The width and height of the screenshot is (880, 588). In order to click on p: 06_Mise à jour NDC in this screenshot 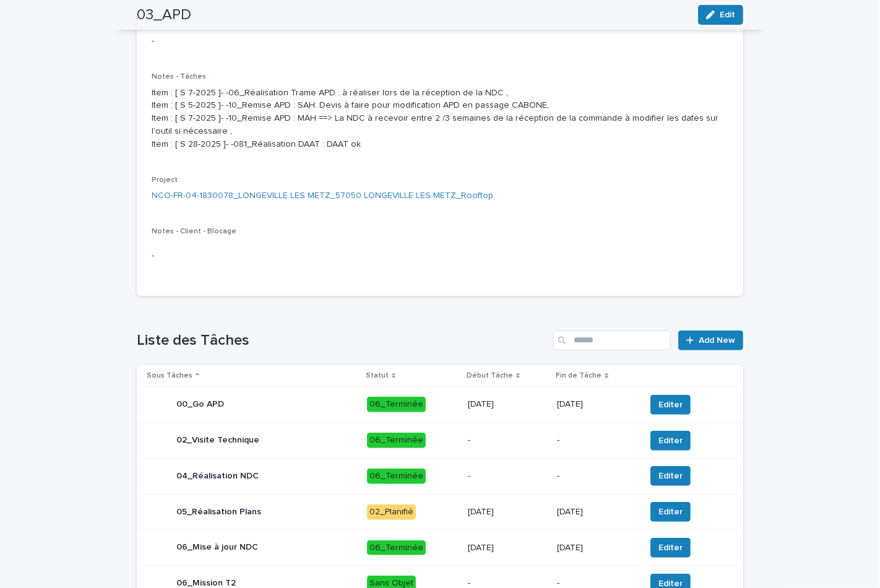, I will do `click(217, 547)`.